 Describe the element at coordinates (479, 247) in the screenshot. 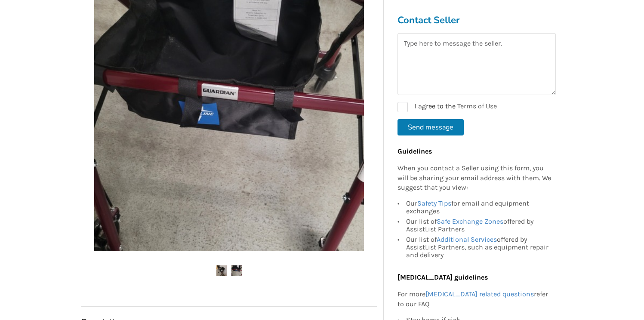

I see `div: Our list of offered by AssistList Partners, such as equipment repair and delivery` at that location.